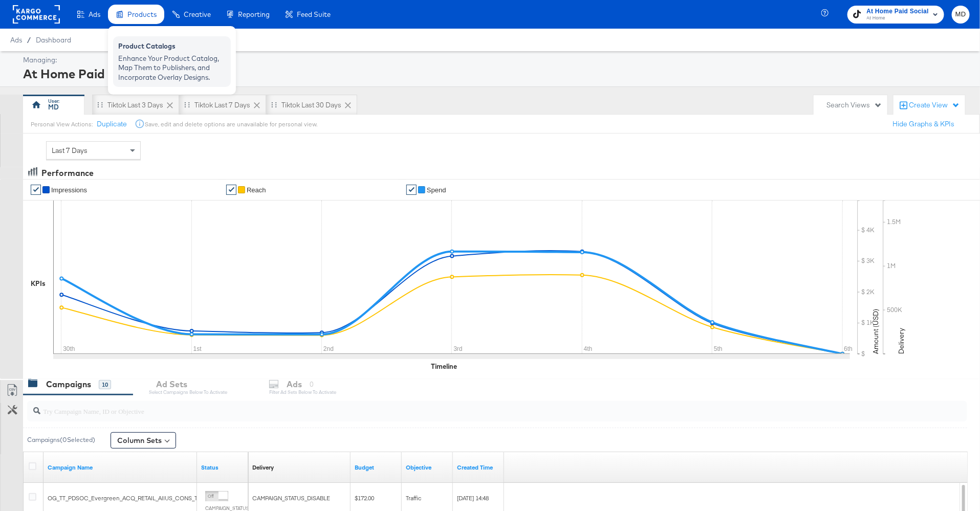  I want to click on span: $172.00, so click(364, 498).